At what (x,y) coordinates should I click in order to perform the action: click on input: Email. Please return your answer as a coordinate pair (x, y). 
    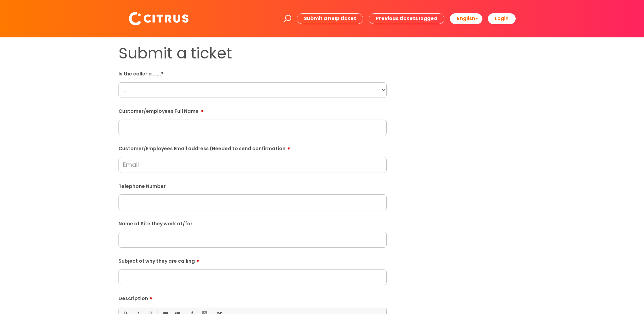
    Looking at the image, I should click on (253, 165).